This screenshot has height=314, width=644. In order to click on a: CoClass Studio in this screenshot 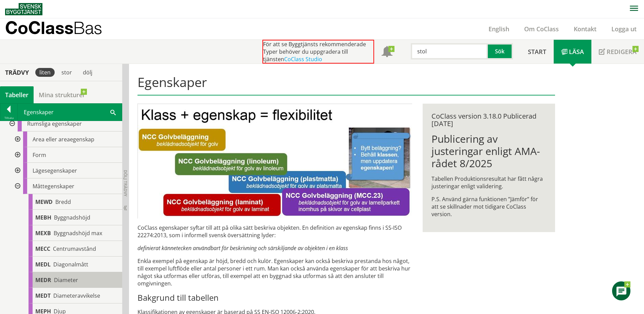, I will do `click(303, 59)`.